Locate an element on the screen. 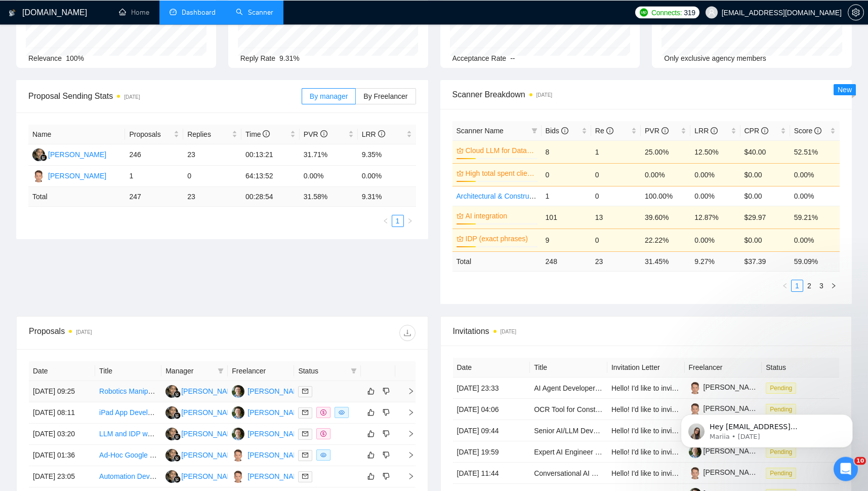 This screenshot has height=491, width=868. button: left is located at coordinates (785, 285).